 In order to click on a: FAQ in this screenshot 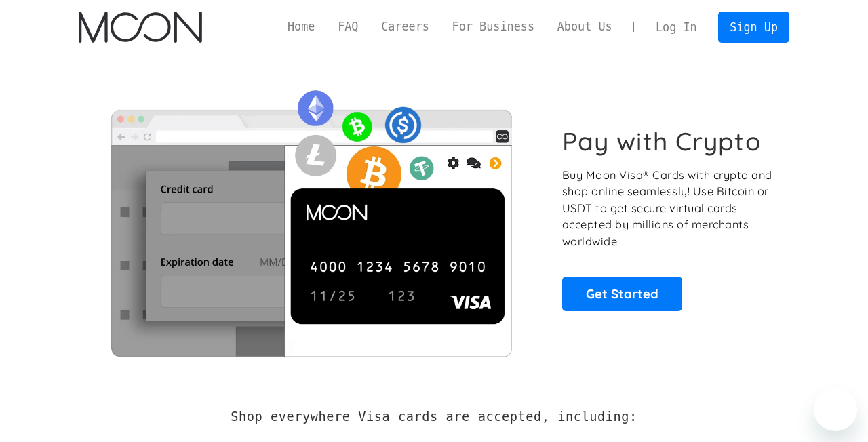, I will do `click(348, 27)`.